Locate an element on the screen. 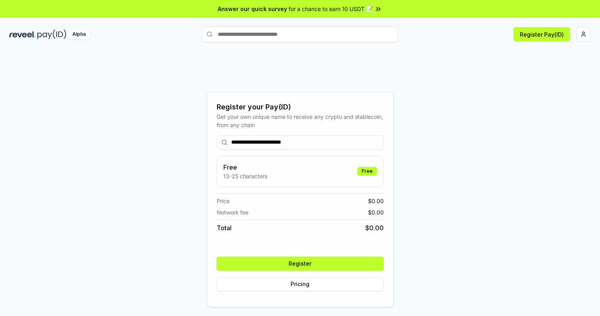  div: Free is located at coordinates (367, 171).